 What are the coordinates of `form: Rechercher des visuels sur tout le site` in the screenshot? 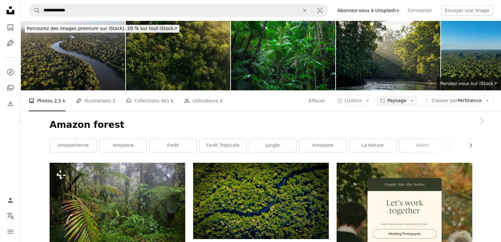 It's located at (178, 10).